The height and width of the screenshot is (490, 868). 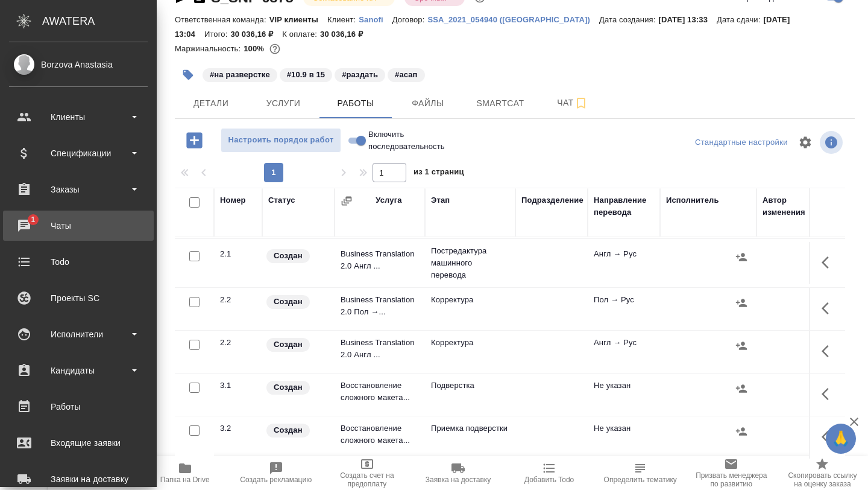 I want to click on div: Этап, so click(x=440, y=200).